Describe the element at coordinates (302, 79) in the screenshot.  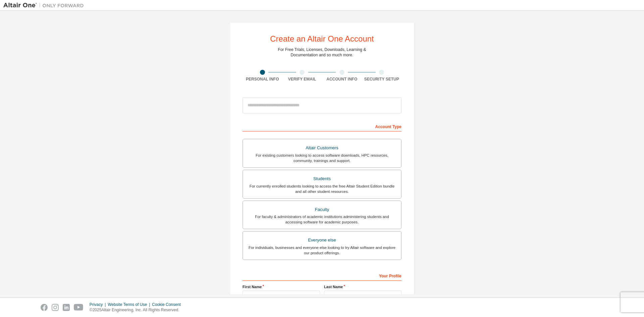
I see `div: Verify Email` at that location.